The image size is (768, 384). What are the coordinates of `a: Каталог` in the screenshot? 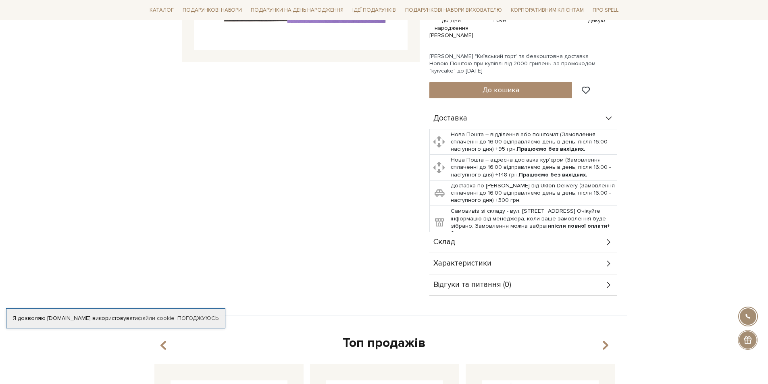 It's located at (162, 10).